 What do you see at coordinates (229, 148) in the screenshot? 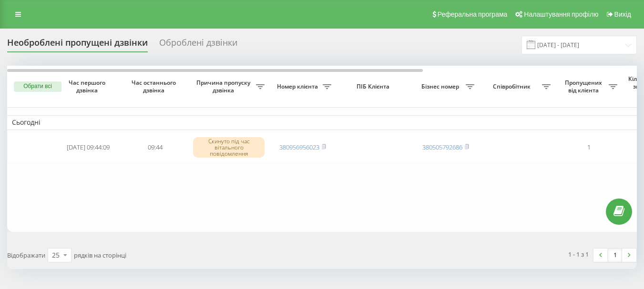
I see `div: Скинуто під час вітального повідомлення` at bounding box center [229, 148].